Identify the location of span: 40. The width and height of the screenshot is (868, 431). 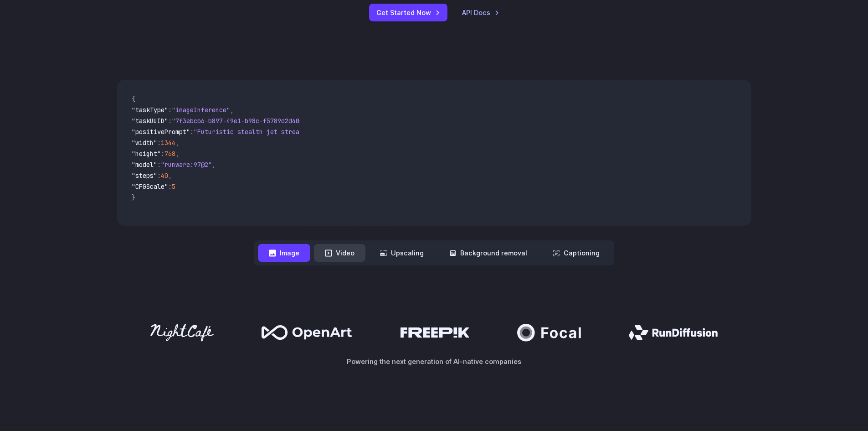
(165, 176).